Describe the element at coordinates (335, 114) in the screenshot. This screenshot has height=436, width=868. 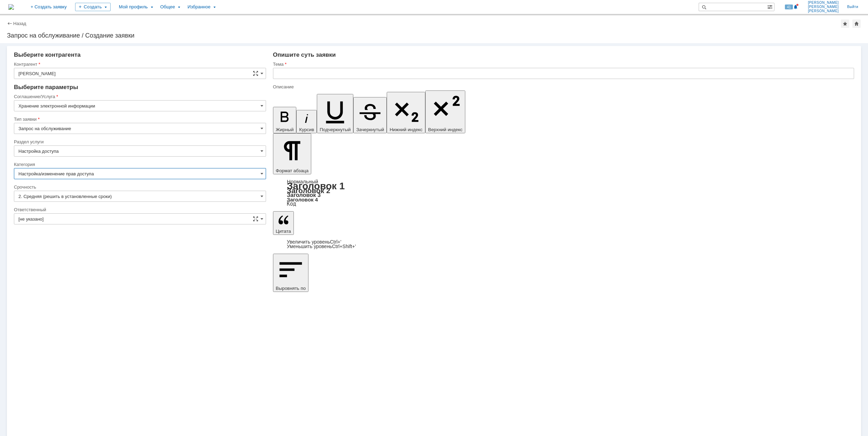
I see `button: Подчеркнутый` at that location.